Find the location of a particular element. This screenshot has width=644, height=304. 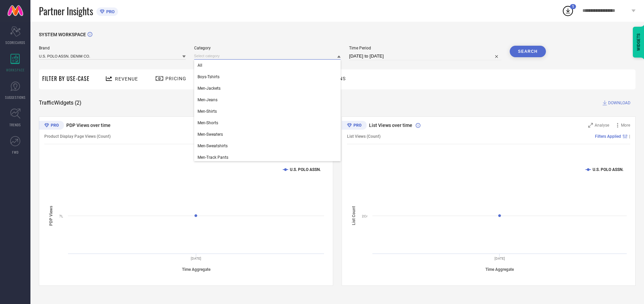

button: Search is located at coordinates (528, 51).